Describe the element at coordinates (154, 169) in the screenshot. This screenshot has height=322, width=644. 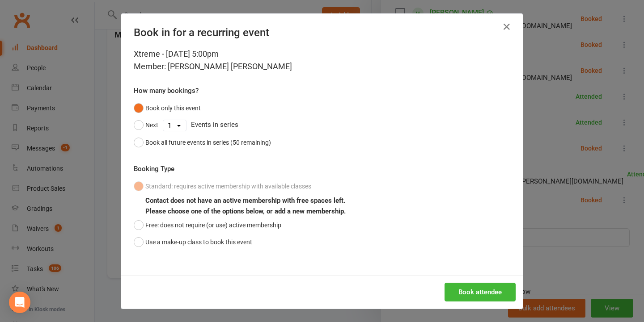
I see `label: Booking Type` at that location.